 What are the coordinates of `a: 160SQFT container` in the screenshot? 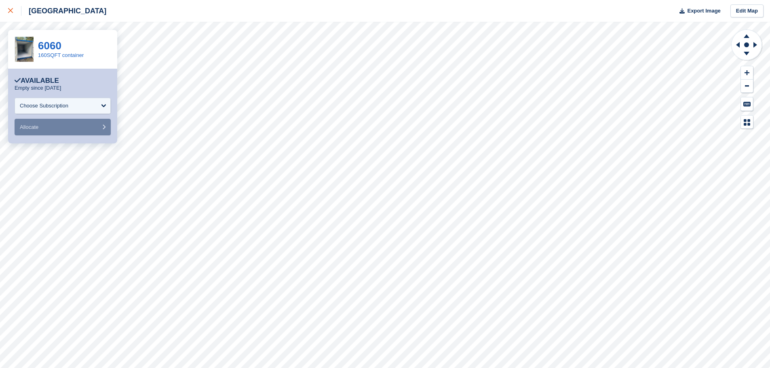 It's located at (61, 55).